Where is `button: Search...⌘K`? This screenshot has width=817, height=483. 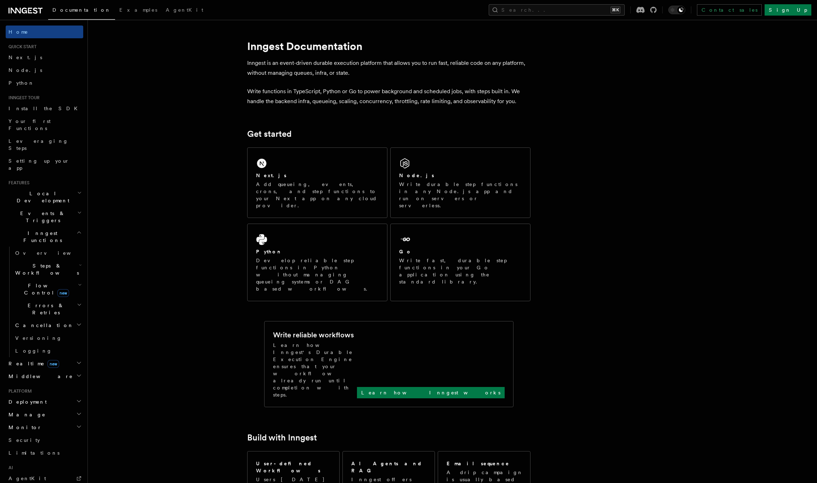
button: Search...⌘K is located at coordinates (557, 10).